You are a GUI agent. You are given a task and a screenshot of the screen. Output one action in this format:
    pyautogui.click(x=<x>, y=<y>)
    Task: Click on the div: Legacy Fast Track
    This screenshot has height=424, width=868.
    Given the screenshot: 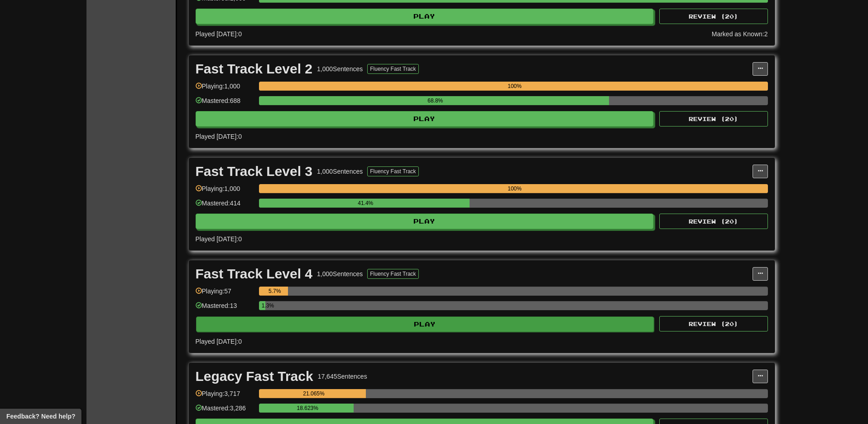 What is the action you would take?
    pyautogui.click(x=254, y=376)
    